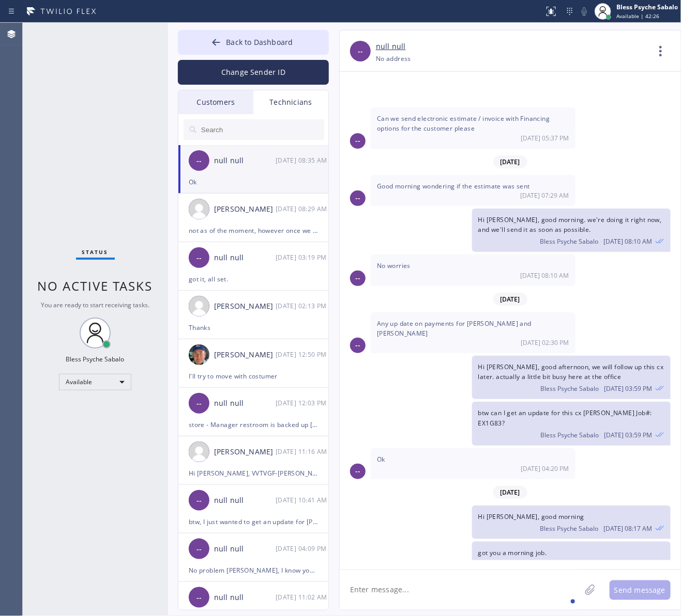 Image resolution: width=681 pixels, height=616 pixels. I want to click on span: Available | 42:26, so click(637, 16).